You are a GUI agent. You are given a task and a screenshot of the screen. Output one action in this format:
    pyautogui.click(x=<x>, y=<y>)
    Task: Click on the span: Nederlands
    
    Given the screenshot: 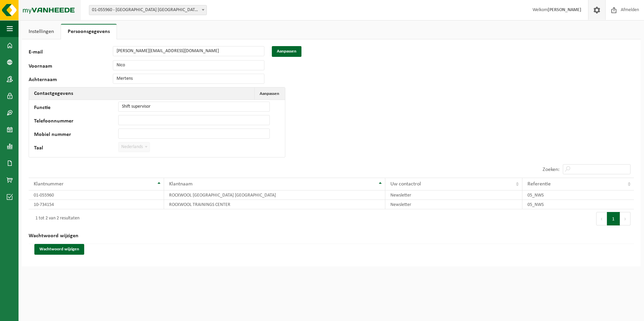 What is the action you would take?
    pyautogui.click(x=134, y=147)
    